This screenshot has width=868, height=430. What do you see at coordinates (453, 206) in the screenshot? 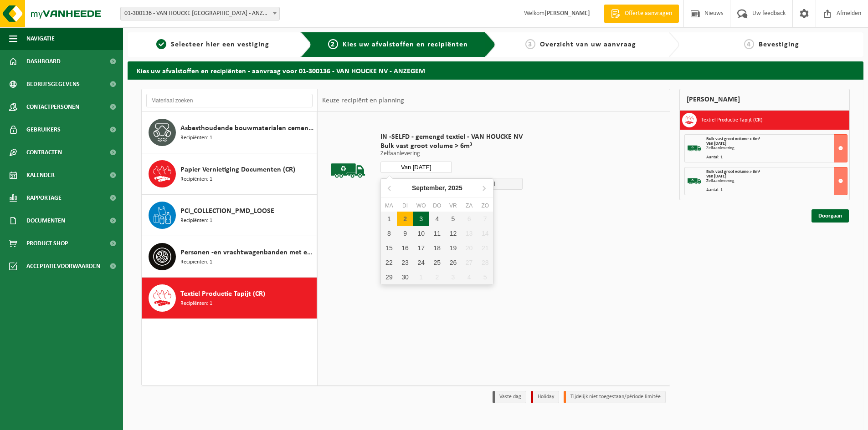
I see `div: vr` at bounding box center [453, 206].